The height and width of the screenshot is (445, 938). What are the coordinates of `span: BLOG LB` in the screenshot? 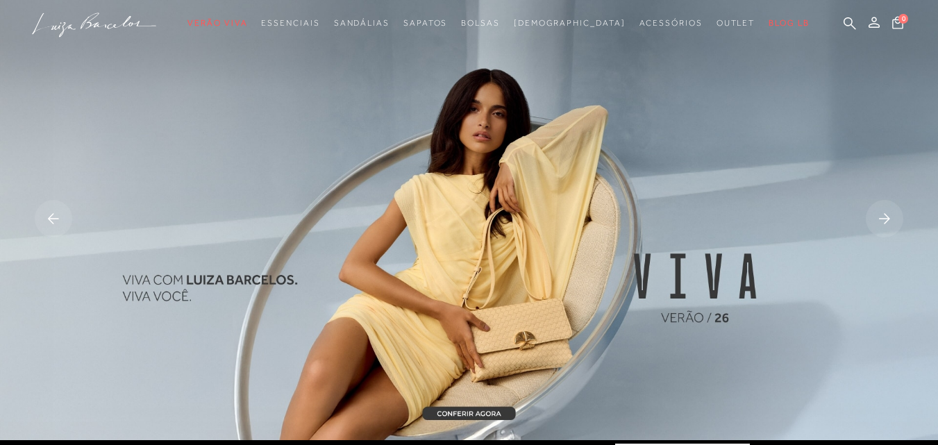 It's located at (789, 23).